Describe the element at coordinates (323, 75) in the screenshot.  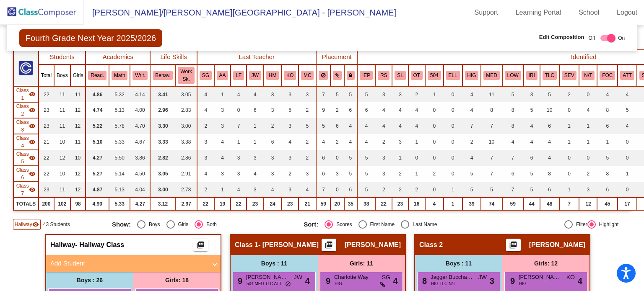
I see `th: Keep away students` at that location.